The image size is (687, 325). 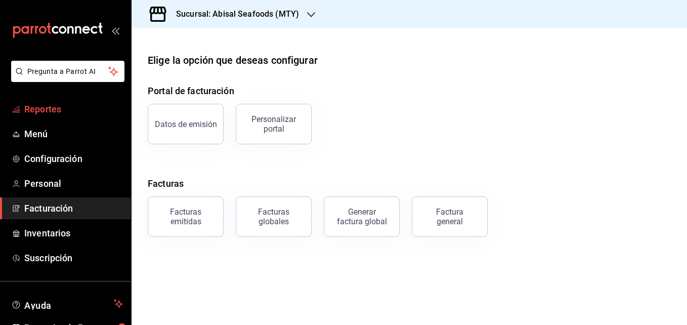 What do you see at coordinates (73, 257) in the screenshot?
I see `span: Suscripción` at bounding box center [73, 257].